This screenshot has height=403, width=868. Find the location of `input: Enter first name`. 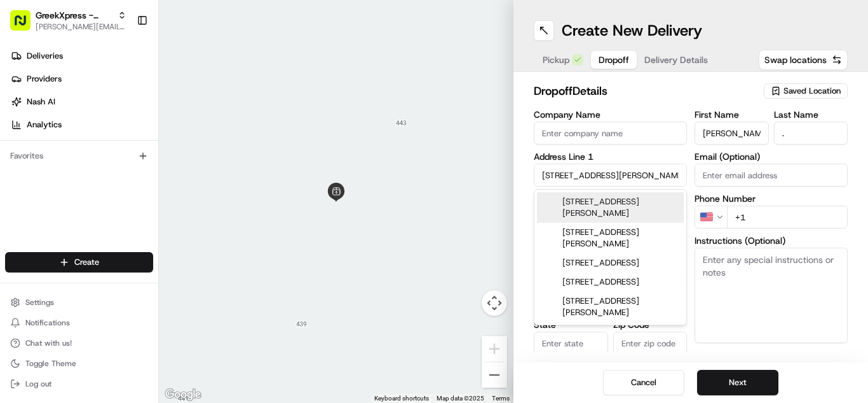

input: Enter first name is located at coordinates (732, 133).